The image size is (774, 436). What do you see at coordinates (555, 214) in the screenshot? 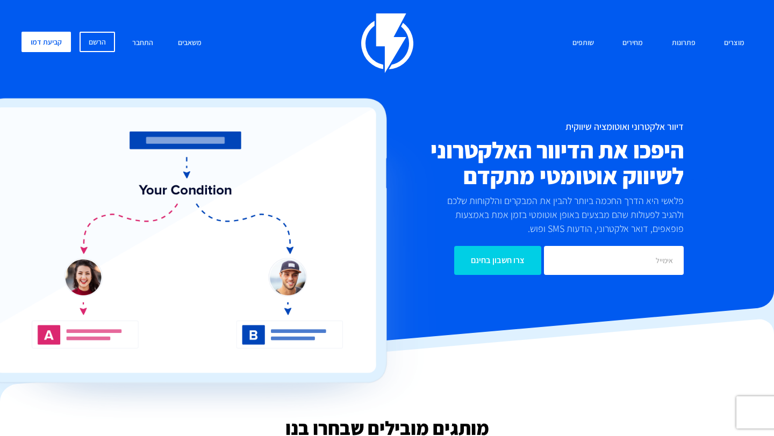
I see `p: פלאשי היא הדרך החכמה ביותר להבין את המבקרים והלקוחות שלכם ולהגיב לפעולות שהם מבצעים באופן אוטומטי...` at bounding box center [555, 214].